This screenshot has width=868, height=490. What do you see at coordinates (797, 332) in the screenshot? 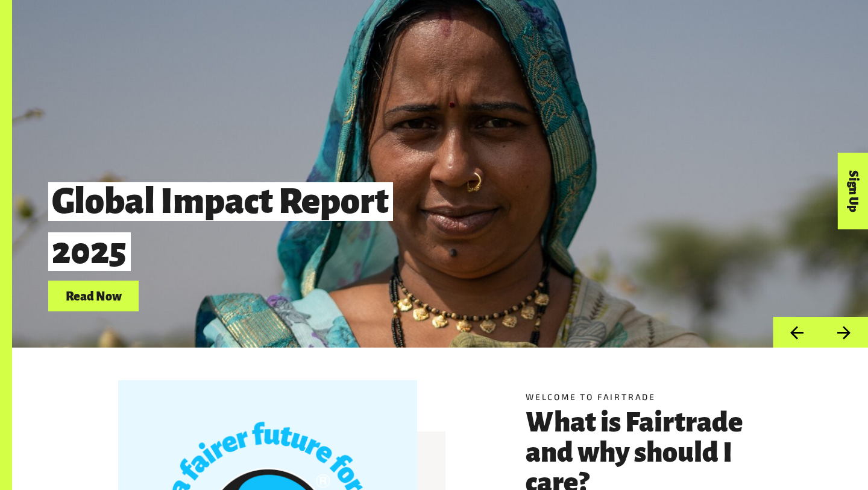
I see `button: Previous` at bounding box center [797, 332].